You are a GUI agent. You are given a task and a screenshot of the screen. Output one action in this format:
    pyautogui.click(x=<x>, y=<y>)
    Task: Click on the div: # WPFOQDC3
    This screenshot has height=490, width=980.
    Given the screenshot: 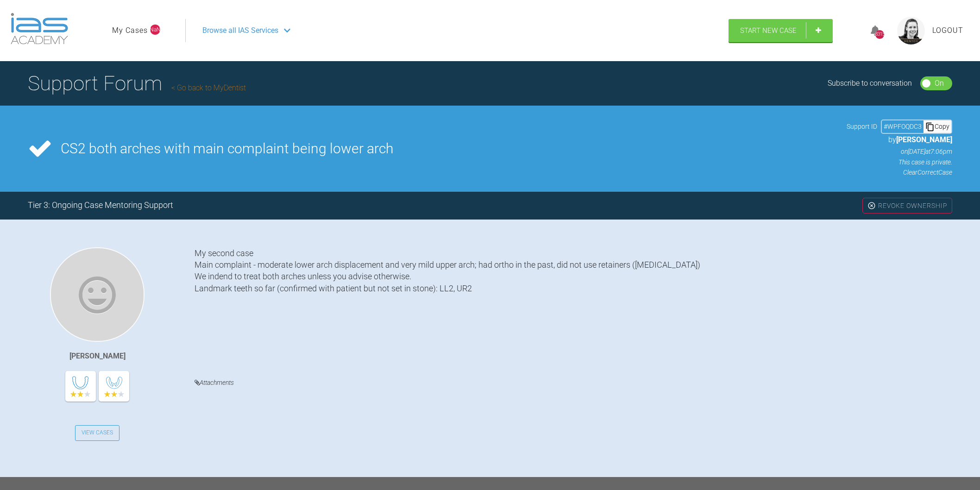 What is the action you would take?
    pyautogui.click(x=903, y=127)
    